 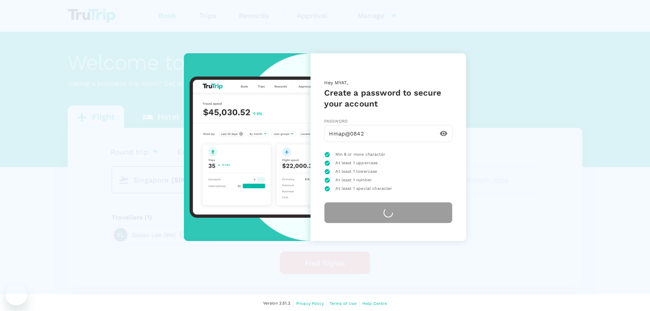 I want to click on span: Terms of Use, so click(x=343, y=304).